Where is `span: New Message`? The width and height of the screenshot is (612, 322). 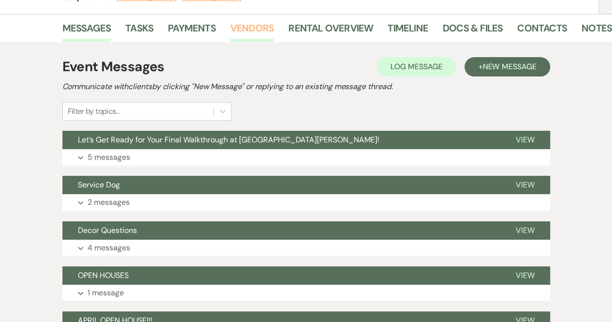
span: New Message is located at coordinates (509, 66).